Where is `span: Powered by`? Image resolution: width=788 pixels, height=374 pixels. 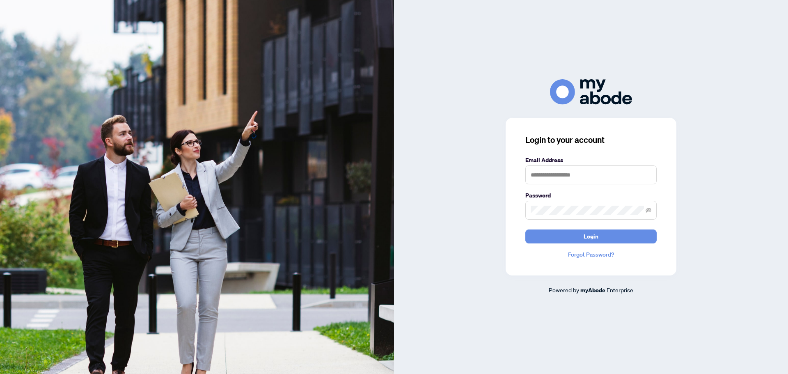
span: Powered by is located at coordinates (564, 290).